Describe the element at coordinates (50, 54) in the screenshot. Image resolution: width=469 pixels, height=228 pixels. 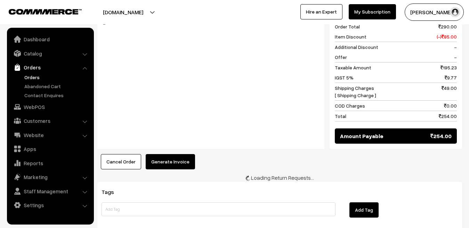
I see `a: Catalog` at that location.